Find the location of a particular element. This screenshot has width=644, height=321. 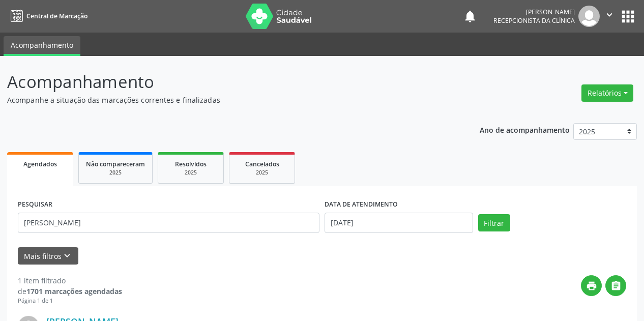

span: Agendados is located at coordinates (40, 163).